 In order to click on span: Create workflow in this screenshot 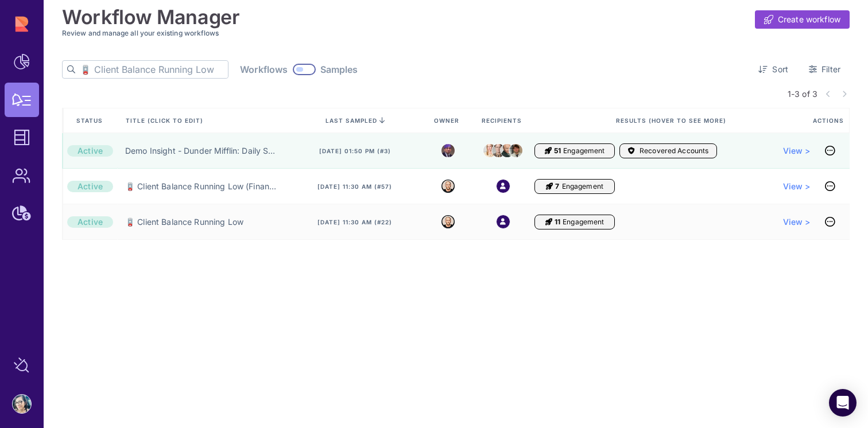, I will do `click(809, 20)`.